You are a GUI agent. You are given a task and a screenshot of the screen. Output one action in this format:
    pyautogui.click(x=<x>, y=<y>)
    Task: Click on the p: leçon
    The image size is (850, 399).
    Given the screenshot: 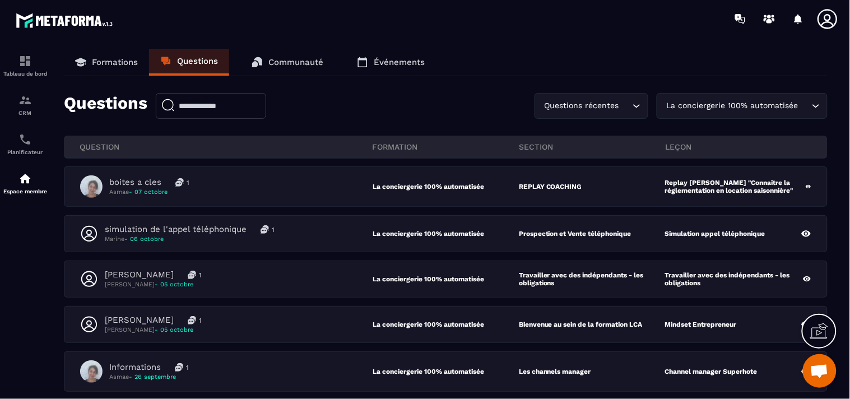 What is the action you would take?
    pyautogui.click(x=739, y=147)
    